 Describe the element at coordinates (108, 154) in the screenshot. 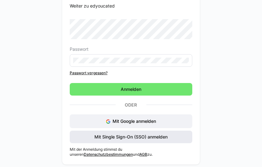

I see `a: Datenschutzbestimmungen` at that location.